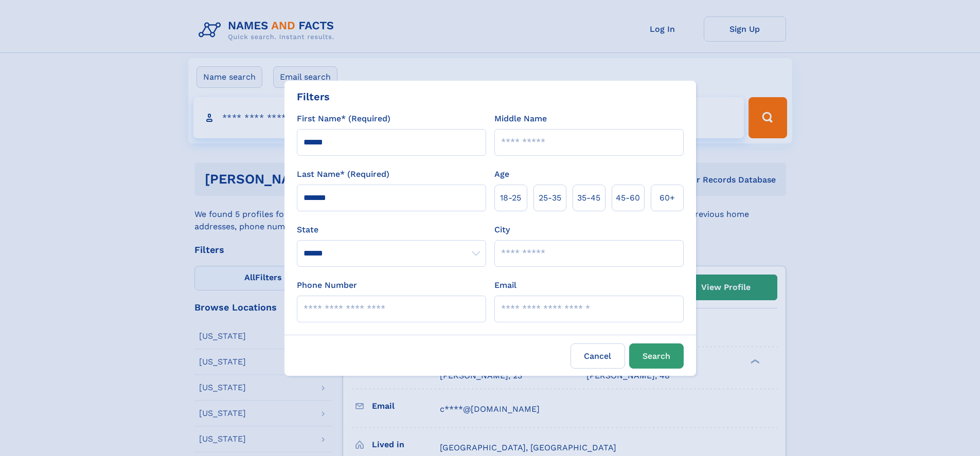 This screenshot has width=980, height=456. What do you see at coordinates (656, 356) in the screenshot?
I see `button: Search` at bounding box center [656, 356].